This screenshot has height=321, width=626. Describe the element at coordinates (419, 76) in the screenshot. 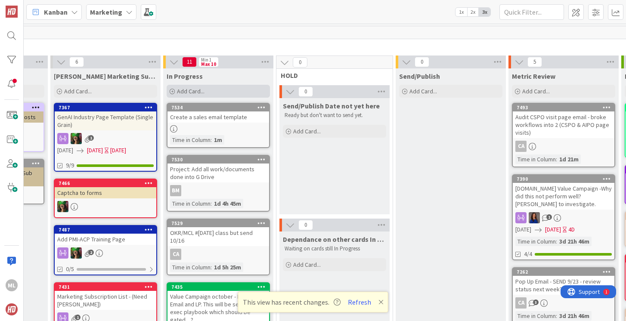

I see `span: Send/Publish` at that location.